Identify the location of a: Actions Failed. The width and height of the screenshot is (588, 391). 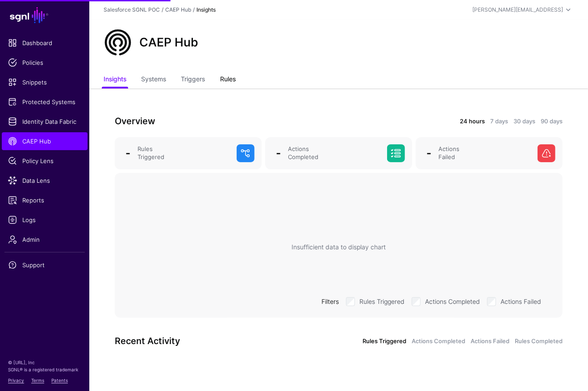
(490, 342).